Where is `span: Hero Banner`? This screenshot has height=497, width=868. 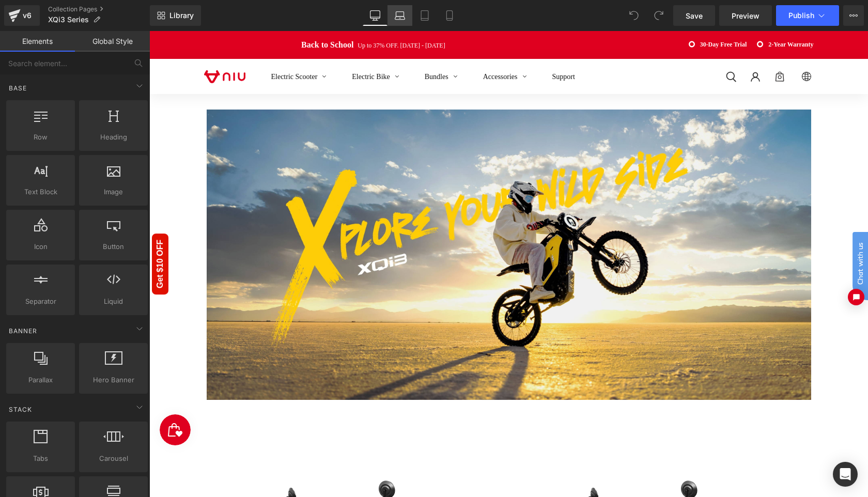
span: Hero Banner is located at coordinates (113, 380).